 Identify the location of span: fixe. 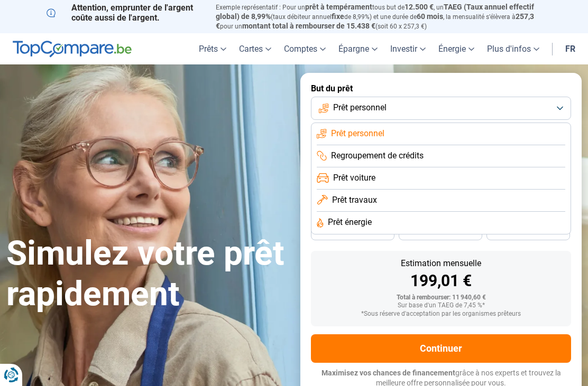
(338, 17).